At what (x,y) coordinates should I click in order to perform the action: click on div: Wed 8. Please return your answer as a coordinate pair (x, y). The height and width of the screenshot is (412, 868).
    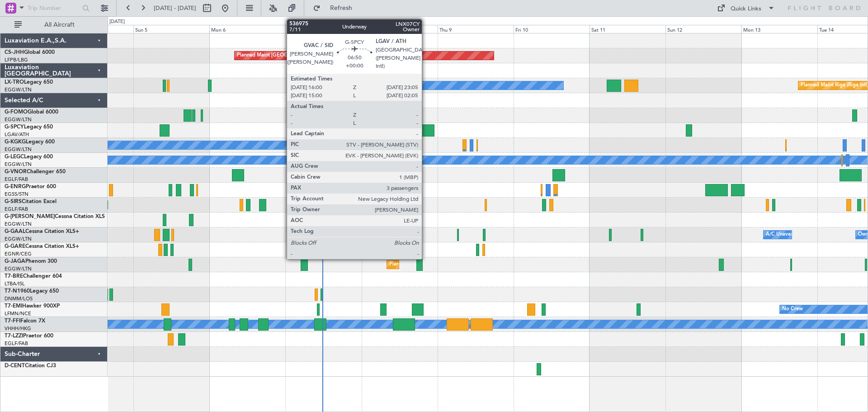
    Looking at the image, I should click on (399, 29).